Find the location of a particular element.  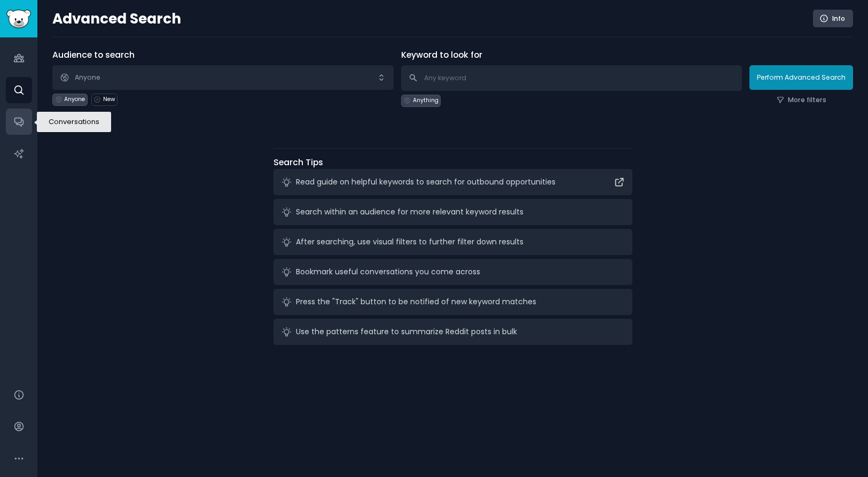

button: Perform Advanced Search is located at coordinates (801, 77).